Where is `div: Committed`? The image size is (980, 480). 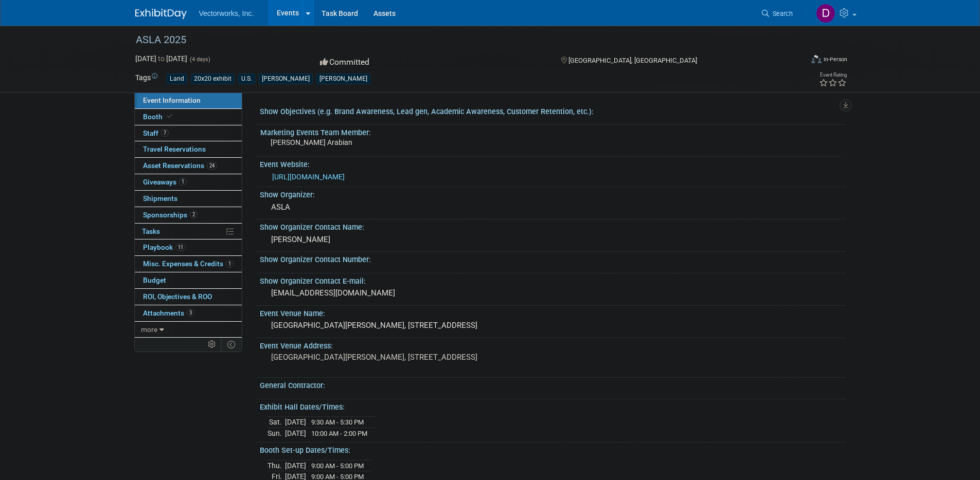 div: Committed is located at coordinates (431, 62).